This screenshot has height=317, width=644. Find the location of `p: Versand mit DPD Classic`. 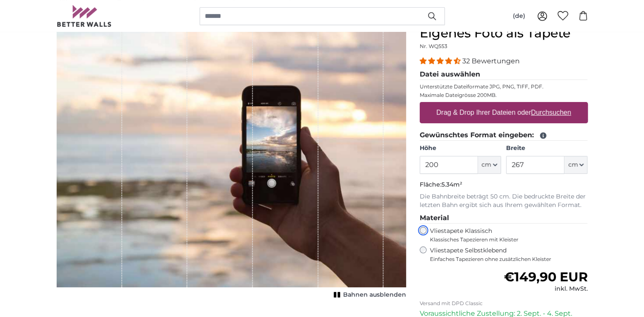

p: Versand mit DPD Classic is located at coordinates (504, 304).